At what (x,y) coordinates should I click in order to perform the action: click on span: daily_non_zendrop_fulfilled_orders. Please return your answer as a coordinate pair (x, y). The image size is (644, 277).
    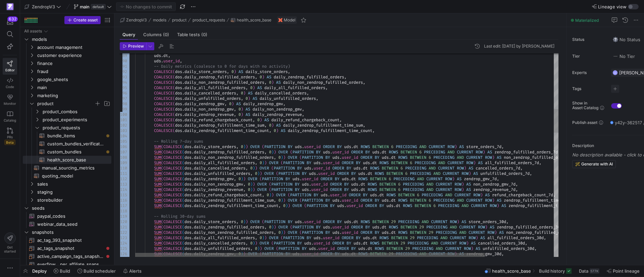
    Looking at the image, I should click on (323, 82).